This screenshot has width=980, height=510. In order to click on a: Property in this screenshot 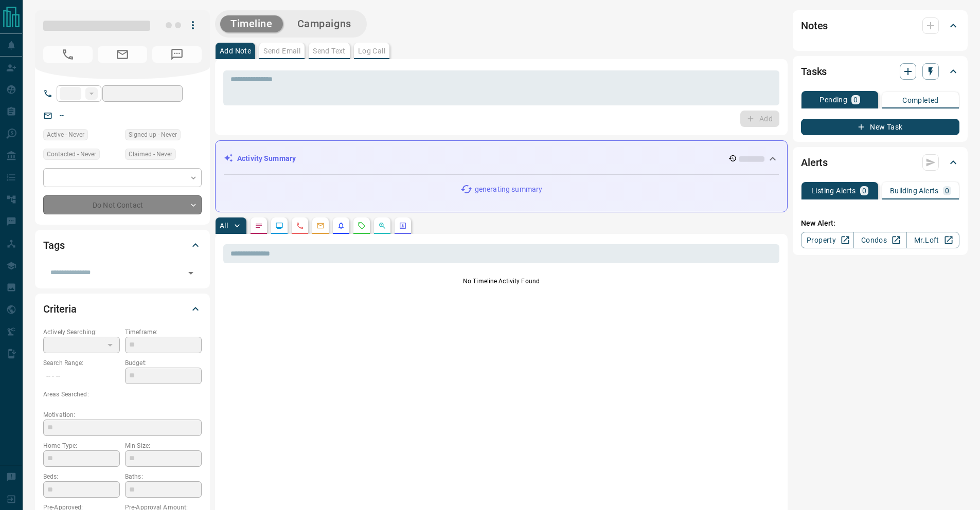, I will do `click(827, 240)`.